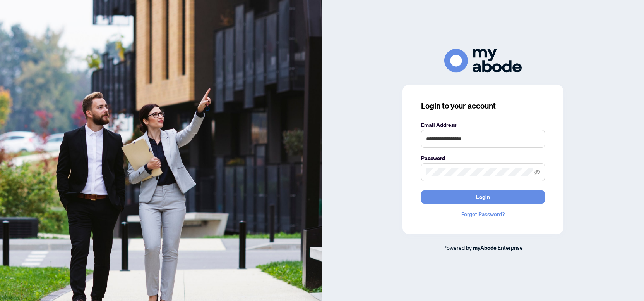  I want to click on a: Forgot Password?, so click(483, 214).